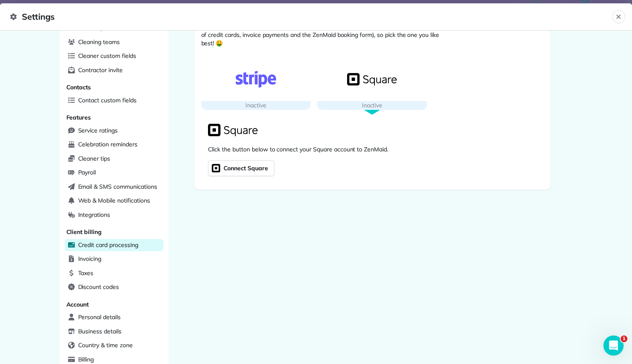  What do you see at coordinates (114, 131) in the screenshot?
I see `a: Service ratings` at bounding box center [114, 131].